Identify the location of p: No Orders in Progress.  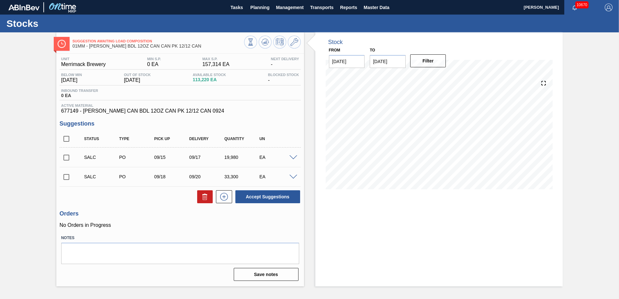
(180, 225).